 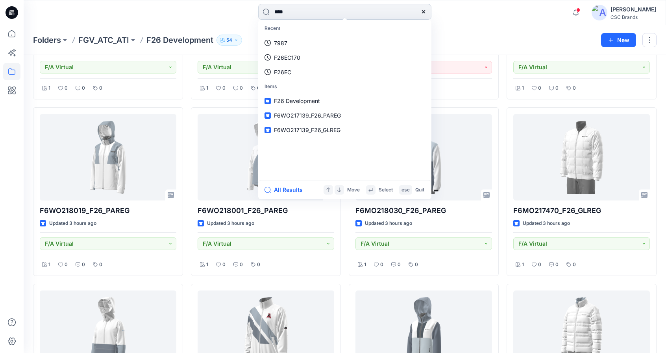 What do you see at coordinates (345, 87) in the screenshot?
I see `p: Items` at bounding box center [345, 87].